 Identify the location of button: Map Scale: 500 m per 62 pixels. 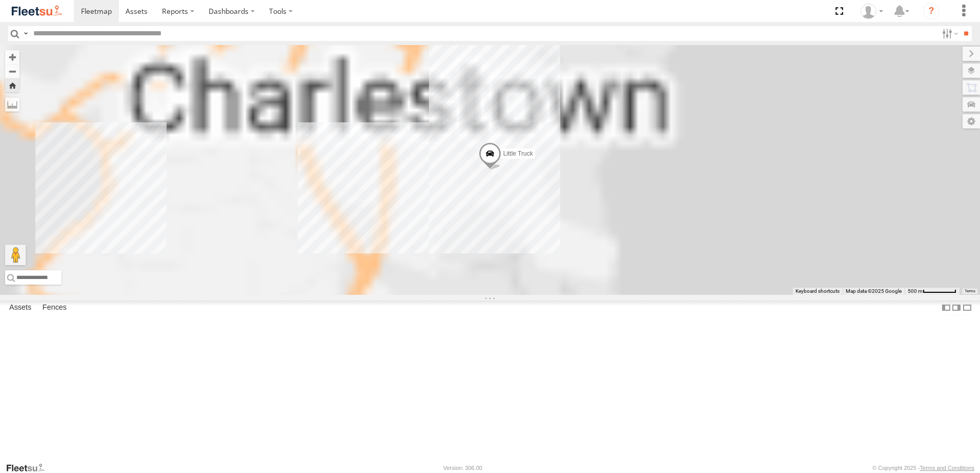
(932, 291).